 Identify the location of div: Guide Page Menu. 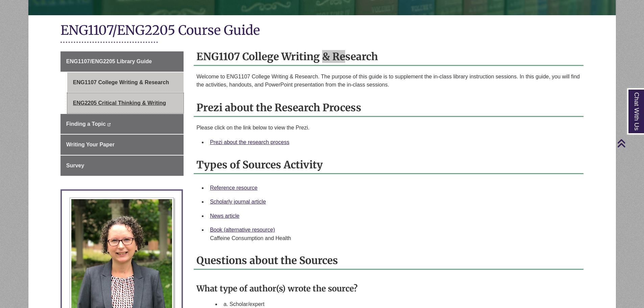
(122, 114).